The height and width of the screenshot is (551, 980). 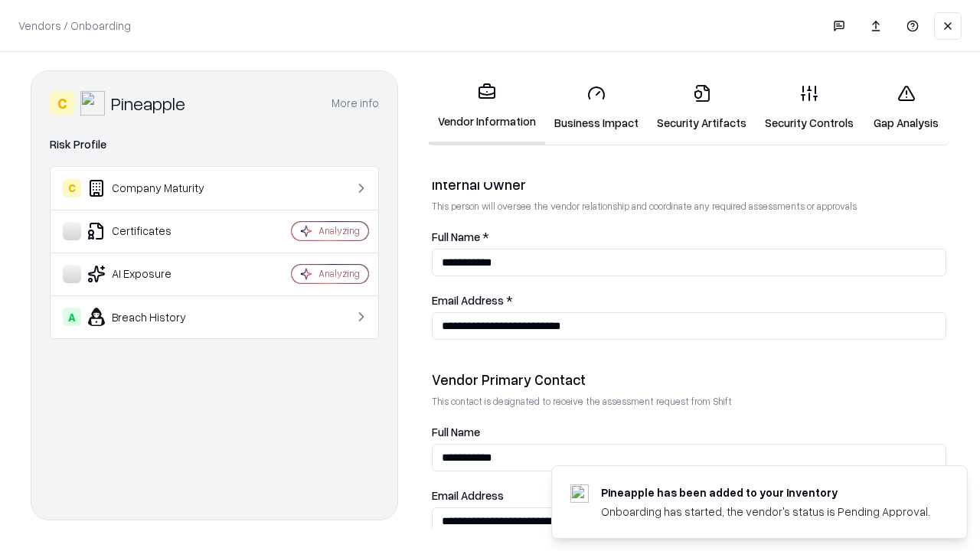 I want to click on a: Business Impact, so click(x=597, y=107).